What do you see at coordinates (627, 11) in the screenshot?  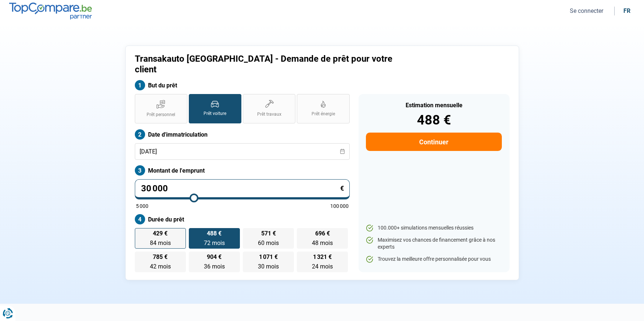 I see `div: fr` at bounding box center [627, 11].